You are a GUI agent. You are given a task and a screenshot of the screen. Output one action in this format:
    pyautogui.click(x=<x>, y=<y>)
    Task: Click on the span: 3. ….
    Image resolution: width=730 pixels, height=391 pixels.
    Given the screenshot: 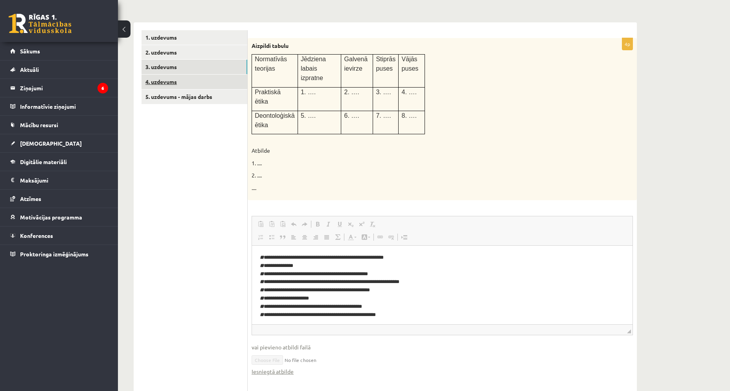 What is the action you would take?
    pyautogui.click(x=383, y=92)
    